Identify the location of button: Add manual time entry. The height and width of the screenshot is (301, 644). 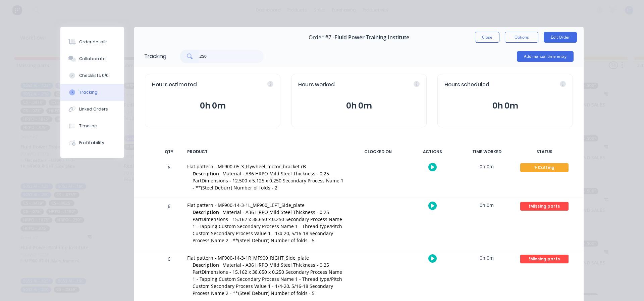
(545, 56).